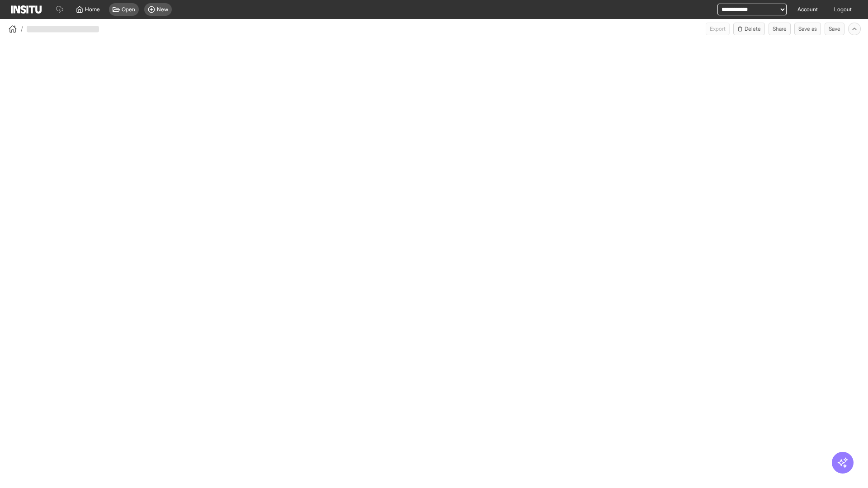 The height and width of the screenshot is (488, 868). Describe the element at coordinates (749, 29) in the screenshot. I see `button: Delete` at that location.